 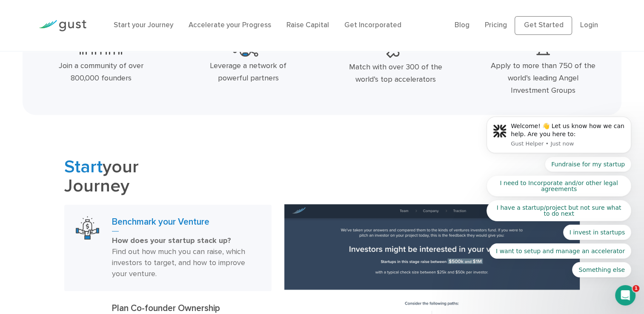 I want to click on span: Start, so click(x=83, y=167).